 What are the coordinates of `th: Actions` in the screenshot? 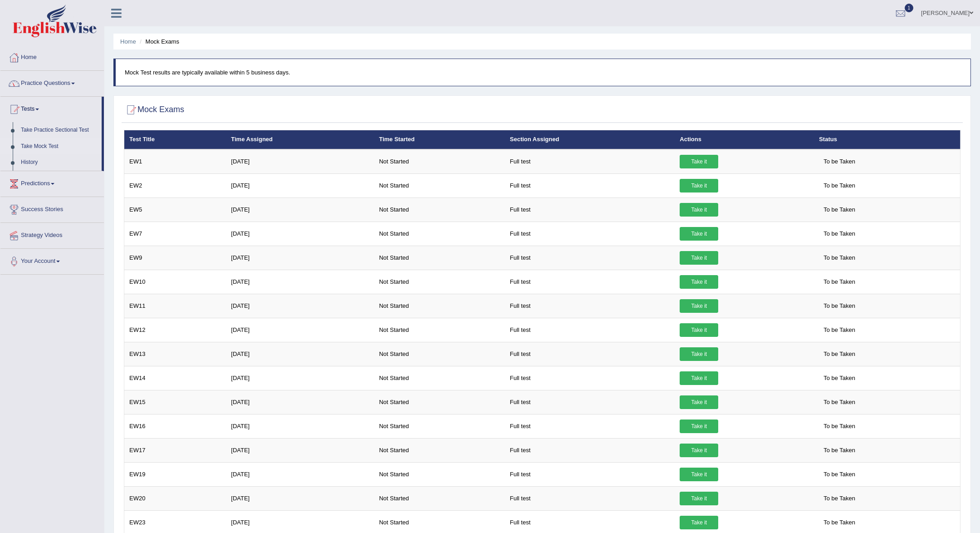 It's located at (744, 140).